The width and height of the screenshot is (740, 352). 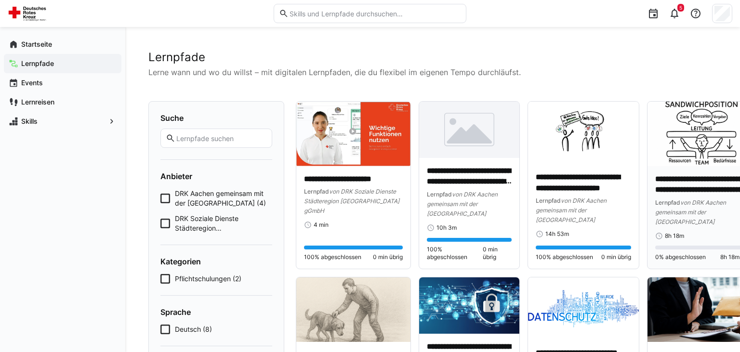 What do you see at coordinates (557, 234) in the screenshot?
I see `span: 14h 53m` at bounding box center [557, 234].